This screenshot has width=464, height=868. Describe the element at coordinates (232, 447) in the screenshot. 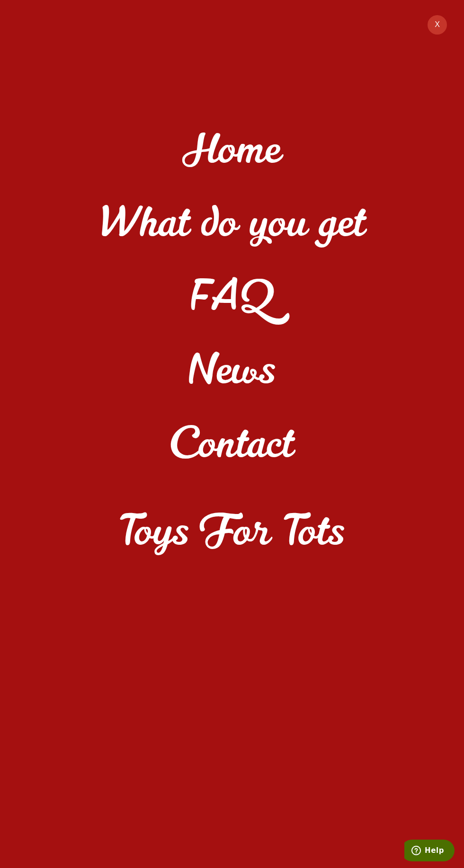

I see `a: Contact` at that location.